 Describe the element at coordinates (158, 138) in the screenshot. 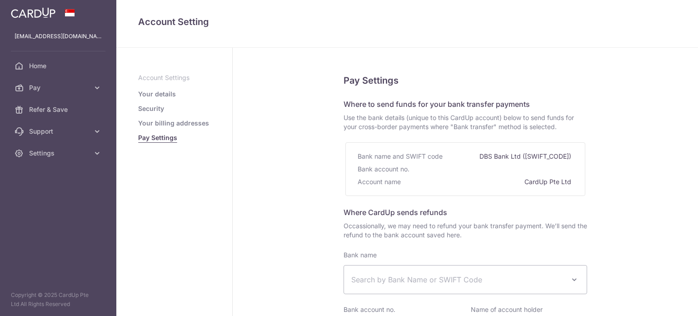

I see `a: Pay Settings` at that location.